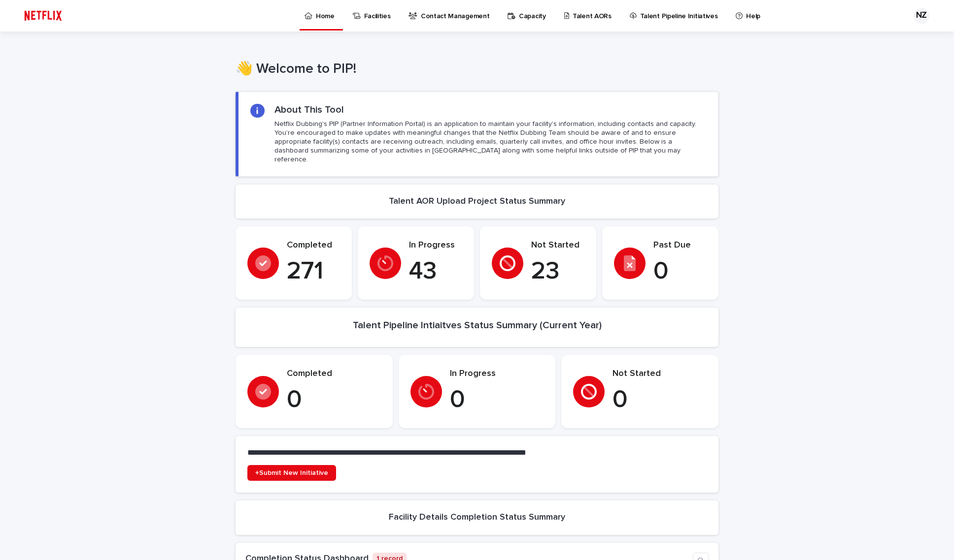  I want to click on h2: Talent Pipeline Intiaitves Status Summary (Current Year), so click(477, 325).